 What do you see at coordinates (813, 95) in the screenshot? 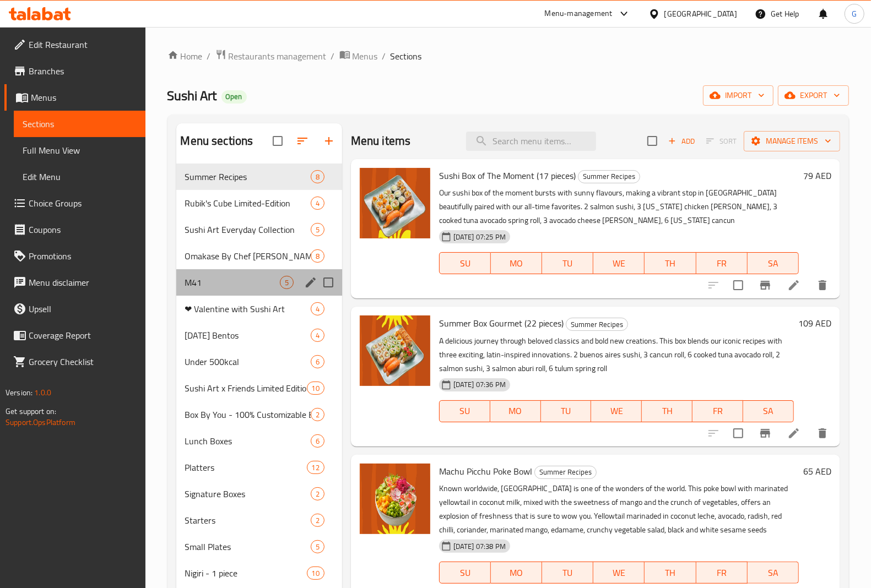
I see `span: export` at bounding box center [813, 95].